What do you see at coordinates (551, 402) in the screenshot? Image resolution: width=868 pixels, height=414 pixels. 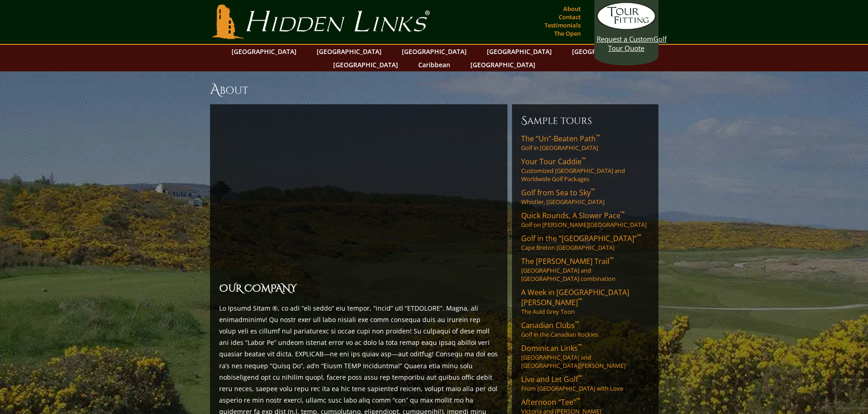 I see `span: Afternoon “Tee”` at bounding box center [551, 402].